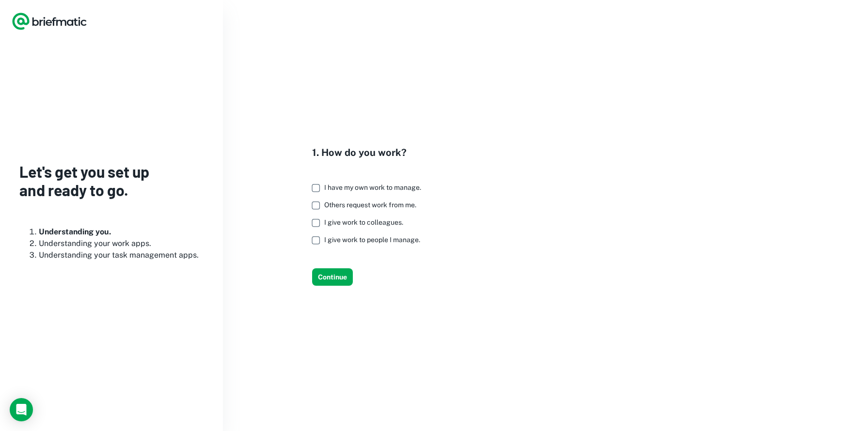 The width and height of the screenshot is (868, 431). Describe the element at coordinates (121, 243) in the screenshot. I see `li: Understanding your work apps.` at that location.